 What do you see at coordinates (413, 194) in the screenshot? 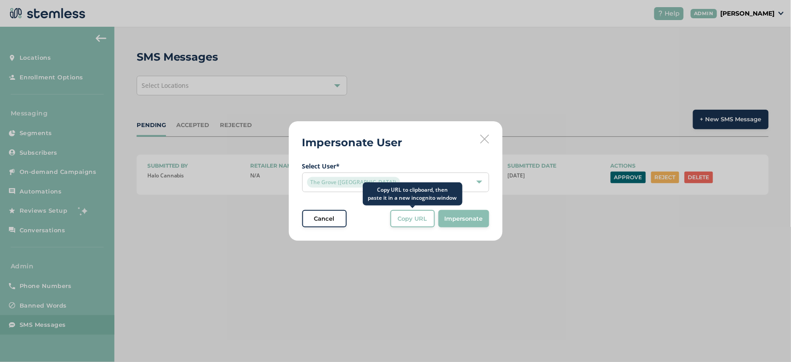
I see `div: Copy URL to clipboard, then paste it in a new incognito window` at bounding box center [413, 194].